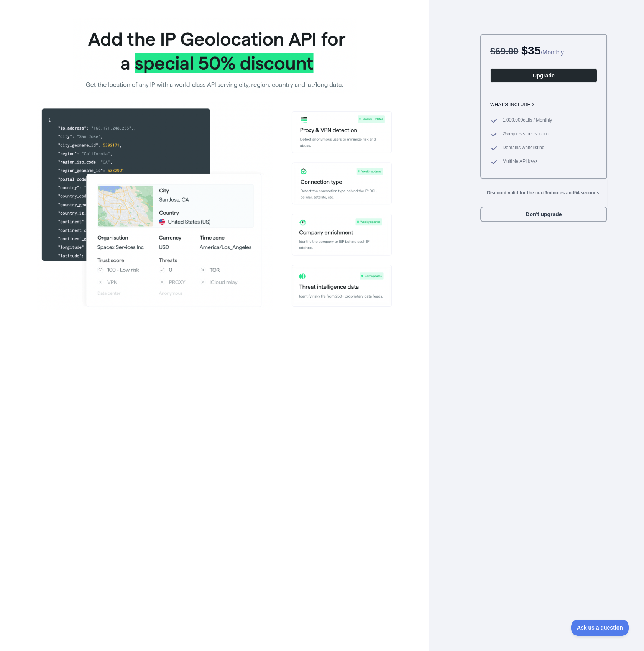 The height and width of the screenshot is (651, 644). Describe the element at coordinates (543, 75) in the screenshot. I see `button: Upgrade` at that location.